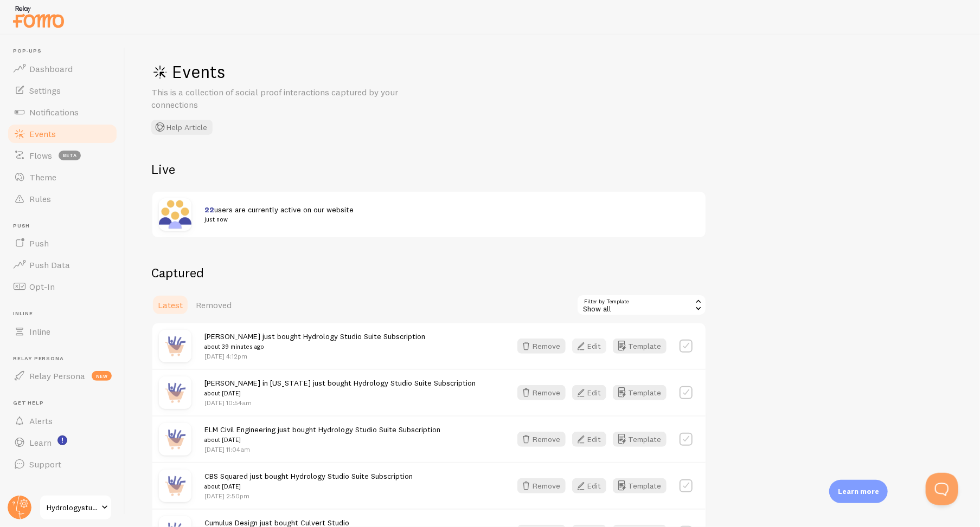 Image resolution: width=980 pixels, height=527 pixels. What do you see at coordinates (62, 441) in the screenshot?
I see `svg: <p>Watch New Feature Tutorials!</p>` at bounding box center [62, 441].